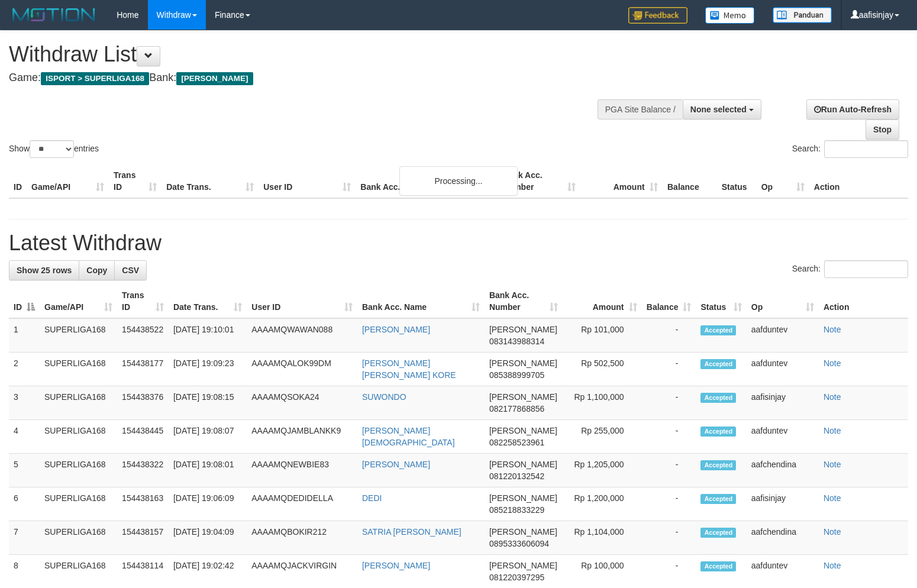  I want to click on td: Rp 101,000, so click(602, 336).